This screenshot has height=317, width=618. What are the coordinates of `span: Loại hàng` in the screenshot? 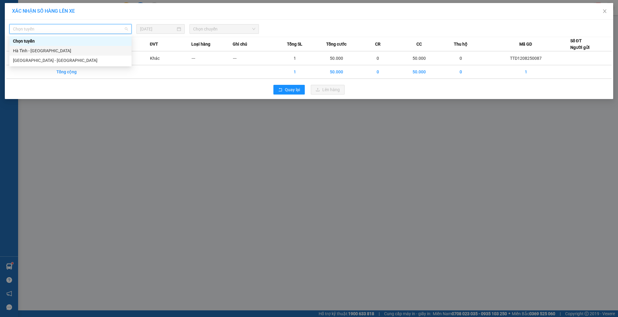 It's located at (201, 44).